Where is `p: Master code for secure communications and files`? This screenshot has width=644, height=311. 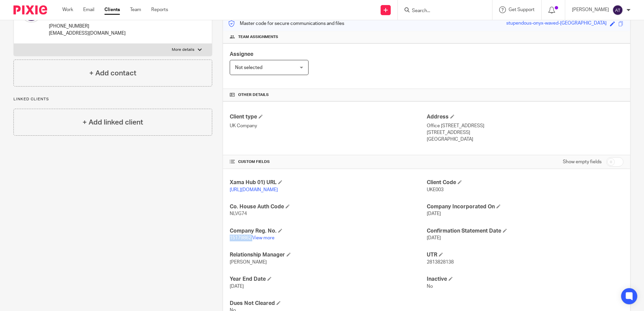
p: Master code for secure communications and files is located at coordinates (286, 24).